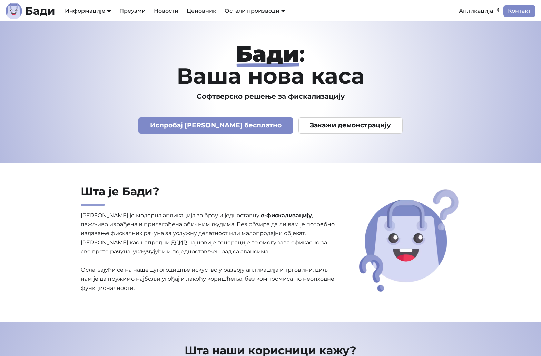  What do you see at coordinates (40, 11) in the screenshot?
I see `b: Бади` at bounding box center [40, 11].